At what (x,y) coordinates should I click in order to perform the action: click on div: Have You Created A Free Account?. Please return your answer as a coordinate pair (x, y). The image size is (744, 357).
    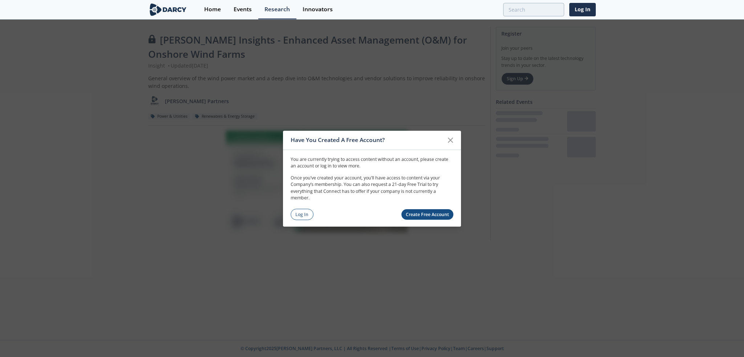
    Looking at the image, I should click on (367, 140).